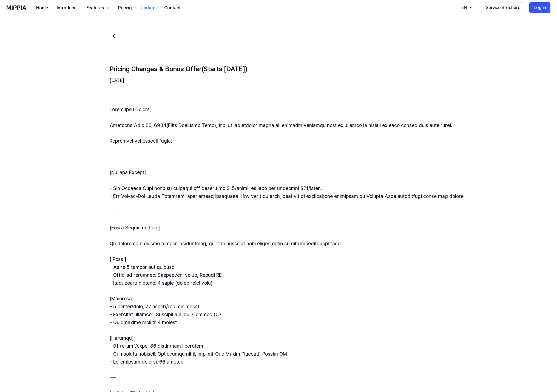 Image resolution: width=557 pixels, height=392 pixels. I want to click on button: Pricing, so click(125, 8).